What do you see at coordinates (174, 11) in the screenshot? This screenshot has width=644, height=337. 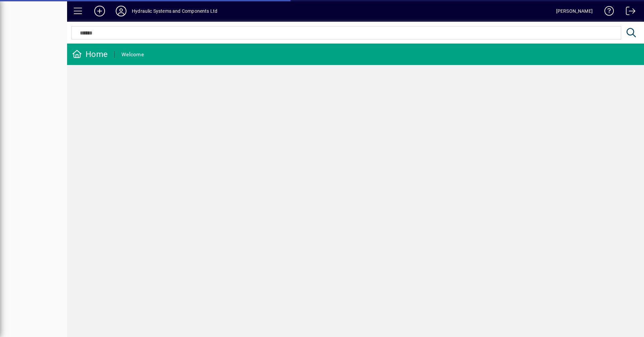 I see `div: Hydraulic Systems and Components Ltd` at bounding box center [174, 11].